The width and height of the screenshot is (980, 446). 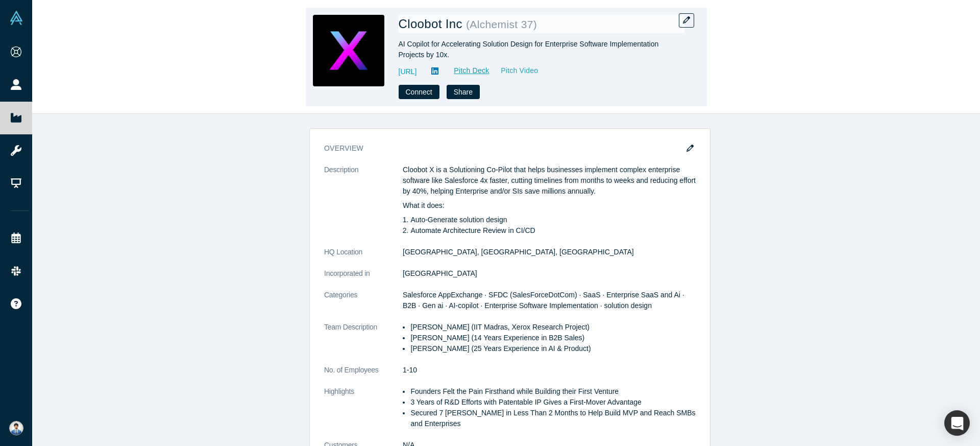 I want to click on p: What it does:, so click(x=550, y=205).